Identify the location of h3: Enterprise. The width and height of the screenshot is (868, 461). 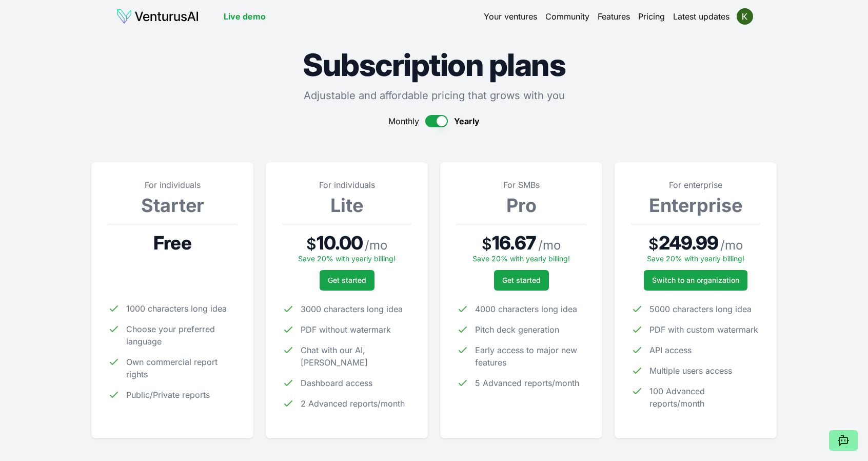
(695, 206).